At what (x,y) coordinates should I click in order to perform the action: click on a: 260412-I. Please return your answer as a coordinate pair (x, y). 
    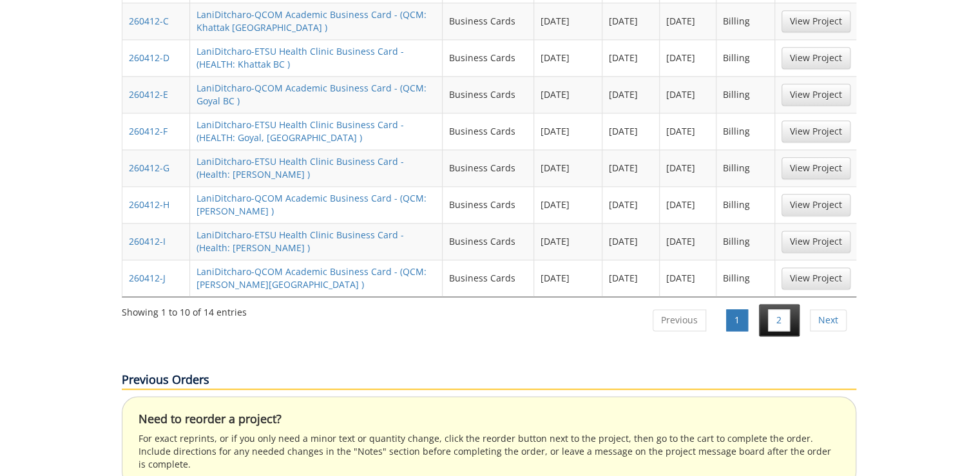
    Looking at the image, I should click on (147, 241).